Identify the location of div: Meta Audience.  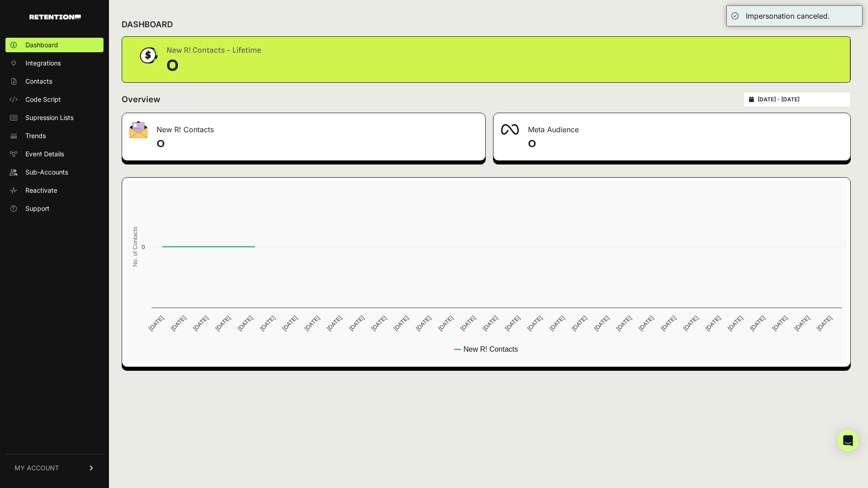
(672, 127).